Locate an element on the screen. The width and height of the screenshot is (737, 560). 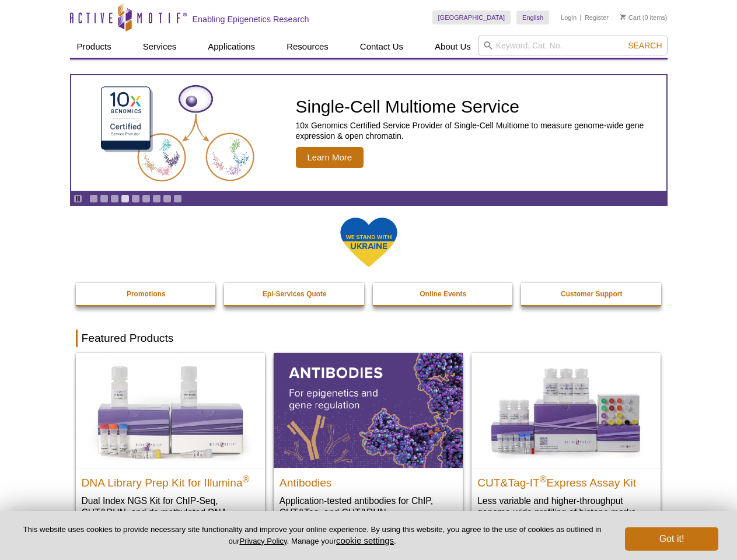
a: Go to slide 5 is located at coordinates (135, 198).